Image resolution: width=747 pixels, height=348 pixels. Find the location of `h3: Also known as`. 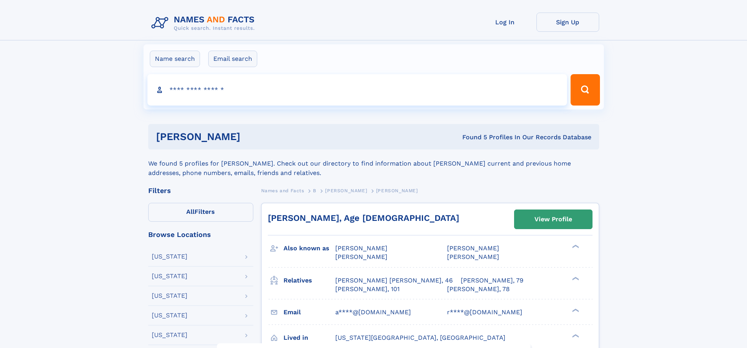

h3: Also known as is located at coordinates (309, 248).